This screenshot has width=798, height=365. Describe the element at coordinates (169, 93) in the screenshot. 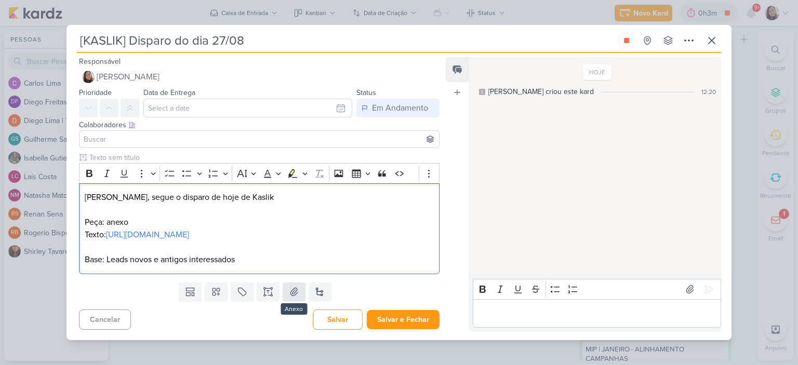

I see `label: Data de Entrega` at that location.